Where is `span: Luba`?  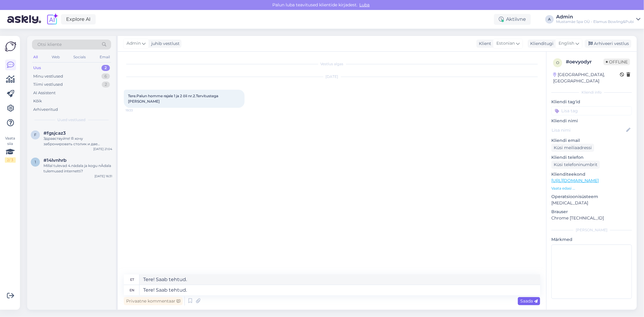 span: Luba is located at coordinates (364, 5).